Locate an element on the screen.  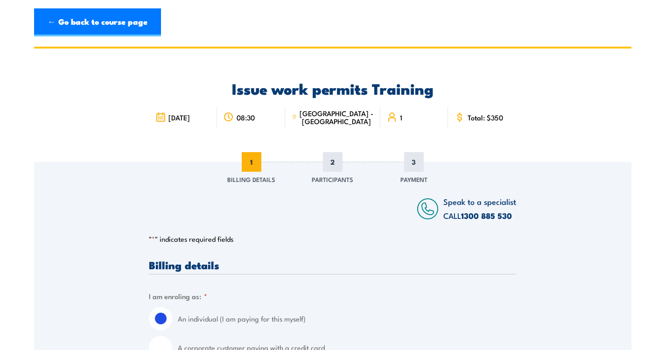
p: " " indicates required fields is located at coordinates (332, 239).